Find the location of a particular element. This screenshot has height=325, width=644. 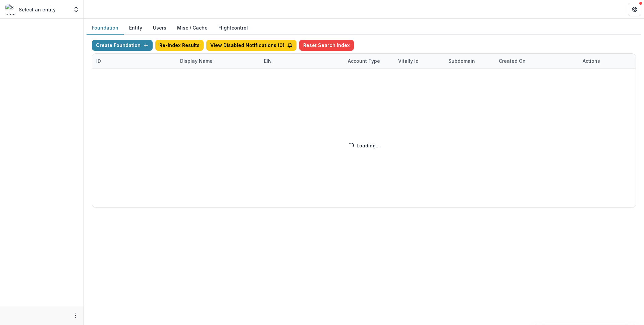

button: More is located at coordinates (75, 315).